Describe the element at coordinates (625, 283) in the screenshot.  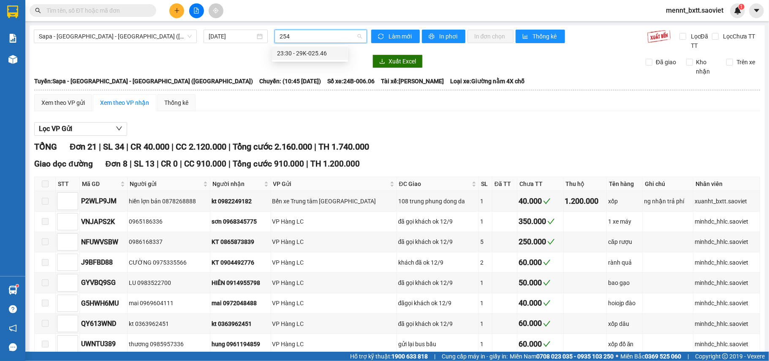
I see `div: bao gạo` at that location.